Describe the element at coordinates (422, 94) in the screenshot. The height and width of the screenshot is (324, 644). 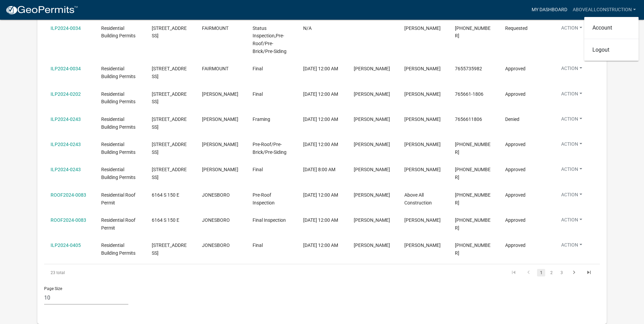
I see `span: Katherine Kabel` at that location.